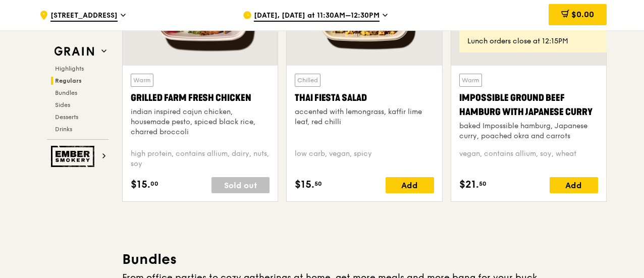 The height and width of the screenshot is (278, 644). I want to click on div: Thai Fiesta Salad, so click(364, 98).